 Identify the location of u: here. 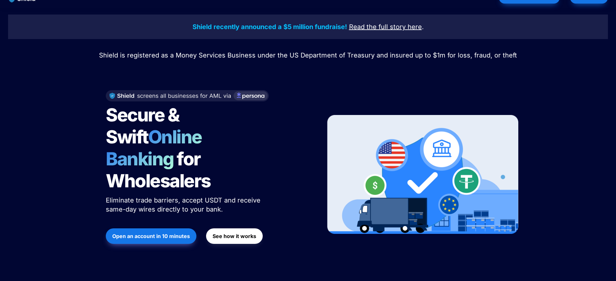
(415, 27).